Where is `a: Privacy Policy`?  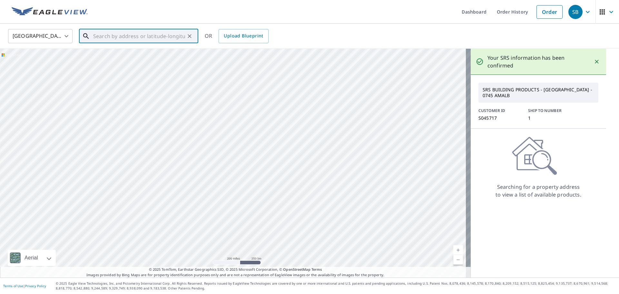
a: Privacy Policy is located at coordinates (35, 286).